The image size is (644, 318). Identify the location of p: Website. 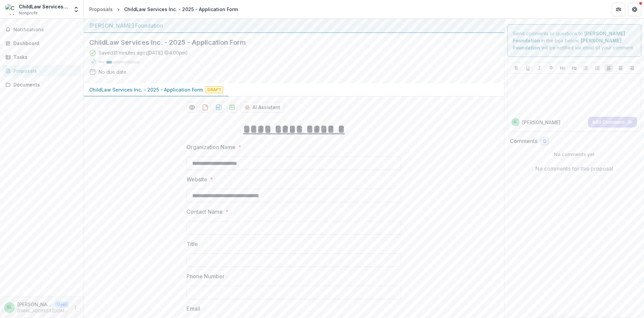
(197, 179).